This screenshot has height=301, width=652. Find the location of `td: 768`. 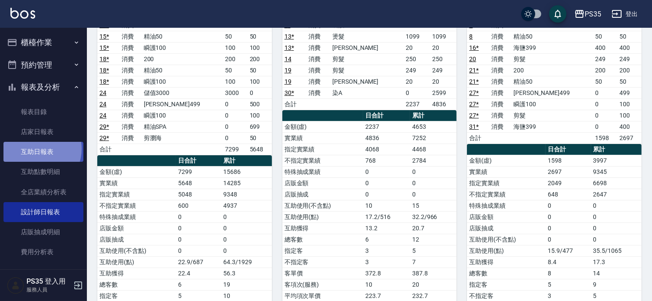

td: 768 is located at coordinates (386, 161).